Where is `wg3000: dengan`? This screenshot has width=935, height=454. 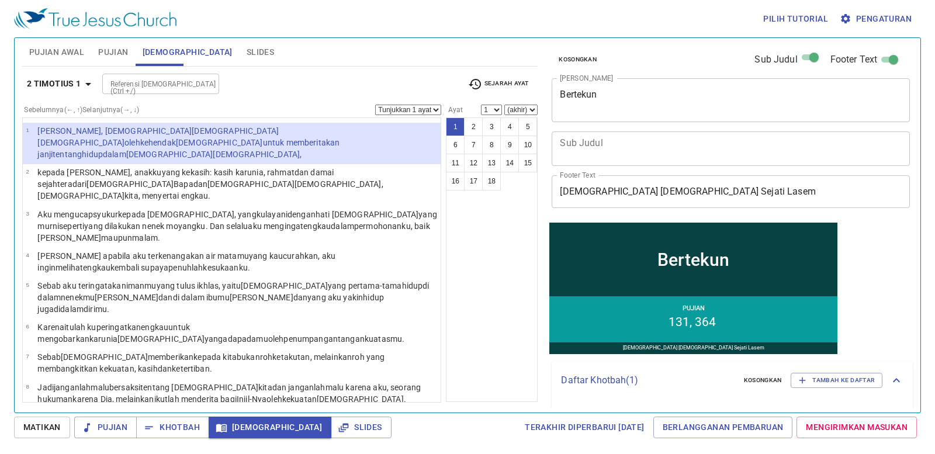
wg3000: dengan is located at coordinates (237, 226).